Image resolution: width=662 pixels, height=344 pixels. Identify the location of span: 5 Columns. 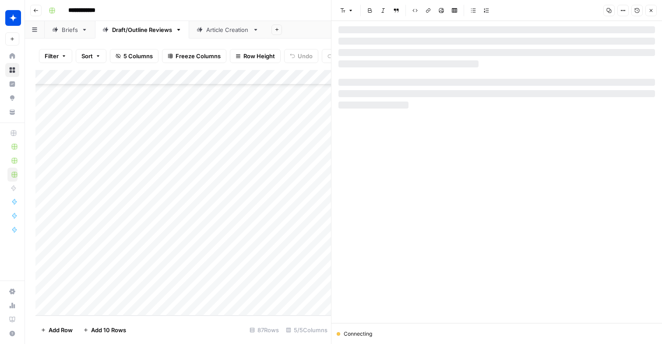
(138, 56).